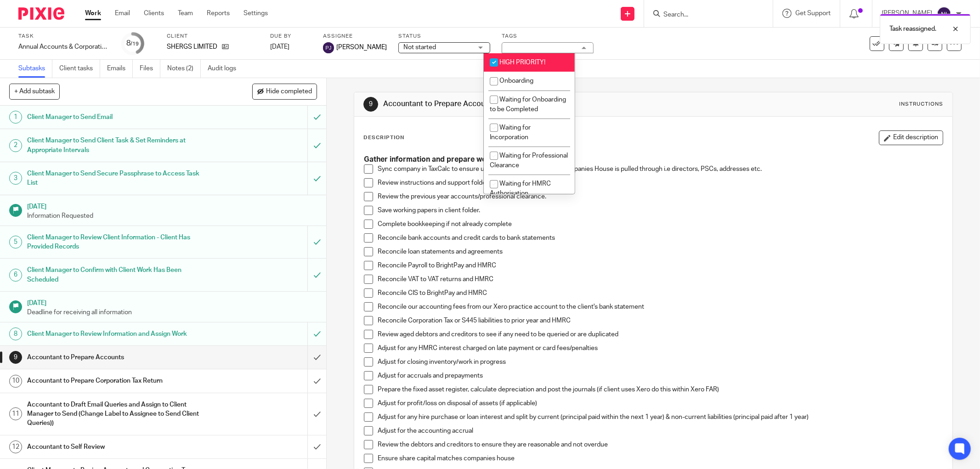 The width and height of the screenshot is (980, 469). Describe the element at coordinates (122, 13) in the screenshot. I see `a: Email` at that location.